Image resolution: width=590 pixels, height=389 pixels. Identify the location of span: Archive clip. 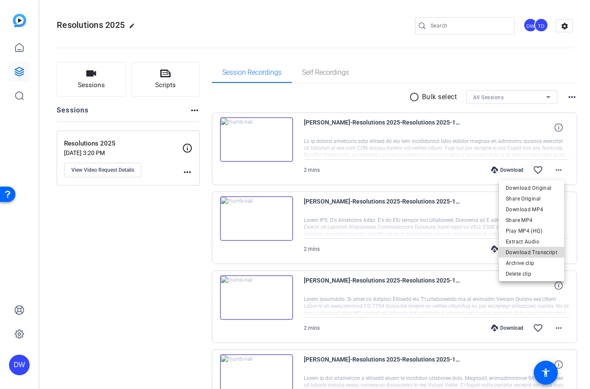
(532, 263).